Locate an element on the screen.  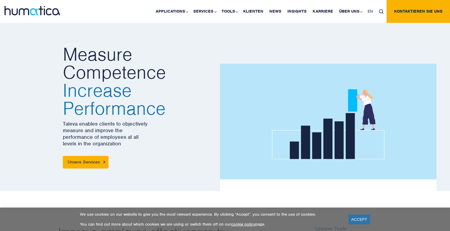
a: cookie policy is located at coordinates (243, 224).